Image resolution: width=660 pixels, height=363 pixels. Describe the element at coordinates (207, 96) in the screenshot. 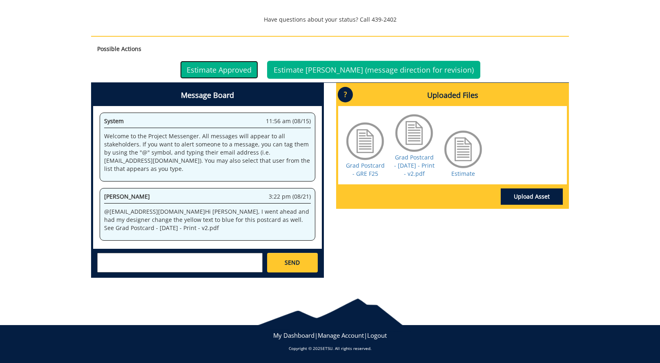

I see `h4: Message Board` at that location.